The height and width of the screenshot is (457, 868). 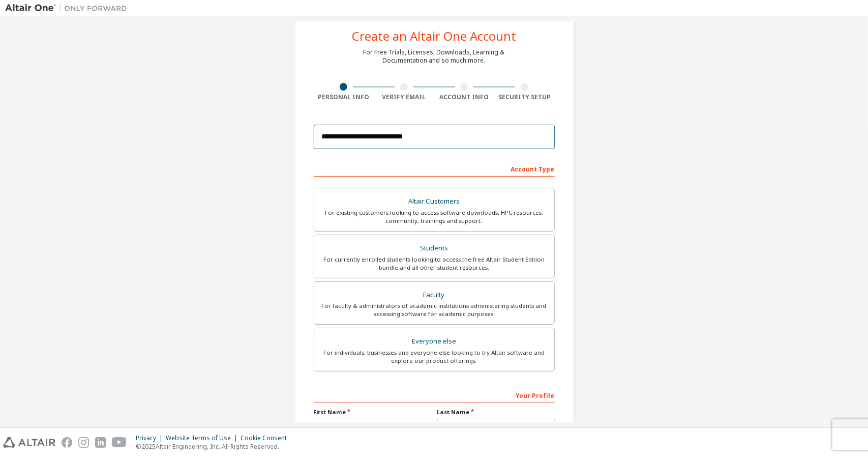 What do you see at coordinates (203, 438) in the screenshot?
I see `div: Website Terms of Use` at bounding box center [203, 438].